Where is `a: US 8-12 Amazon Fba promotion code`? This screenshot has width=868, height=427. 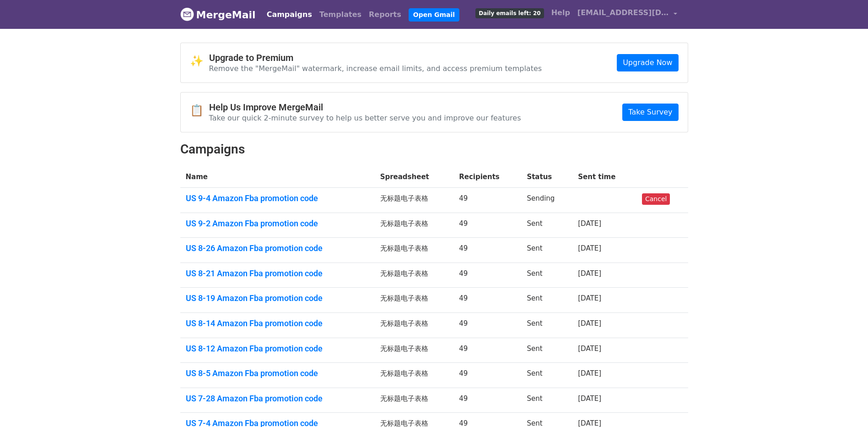 a: US 8-12 Amazon Fba promotion code is located at coordinates (277, 349).